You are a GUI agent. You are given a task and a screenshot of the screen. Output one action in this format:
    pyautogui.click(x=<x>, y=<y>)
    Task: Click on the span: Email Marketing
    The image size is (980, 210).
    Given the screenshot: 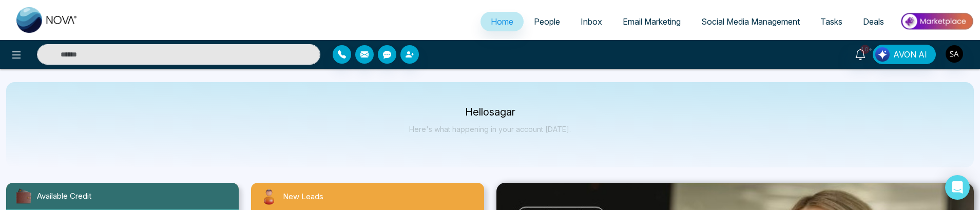 What is the action you would take?
    pyautogui.click(x=651, y=21)
    